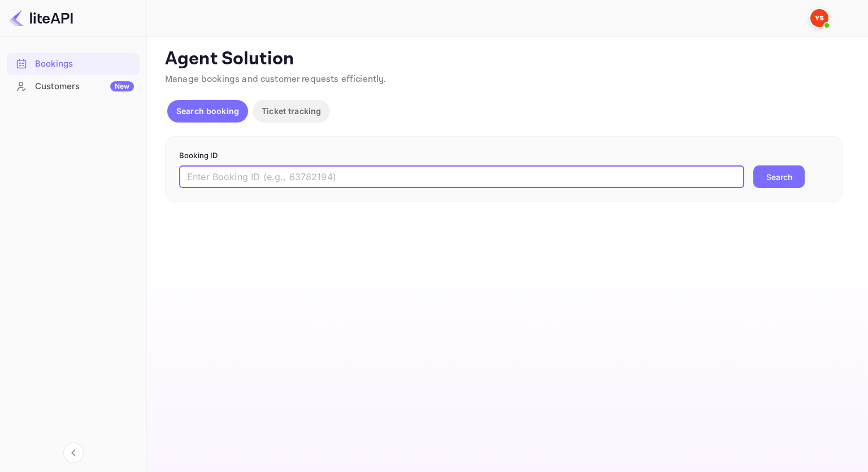  Describe the element at coordinates (122, 86) in the screenshot. I see `div: New` at that location.